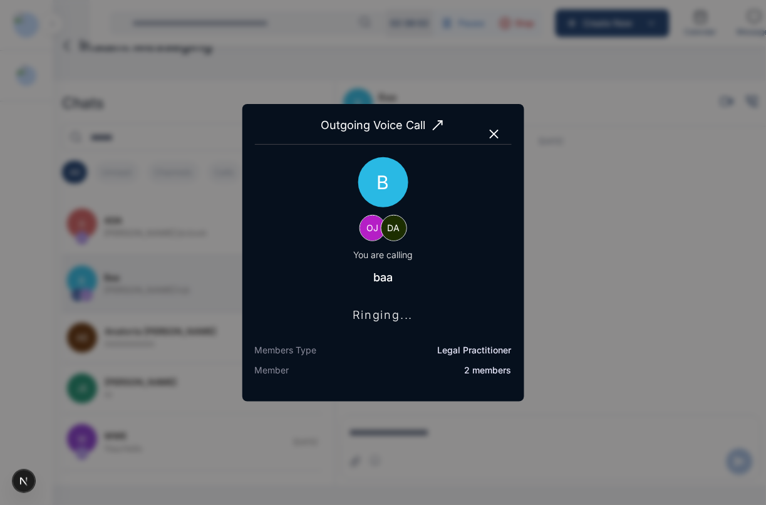  Describe the element at coordinates (474, 350) in the screenshot. I see `span: Legal Practitioner` at that location.